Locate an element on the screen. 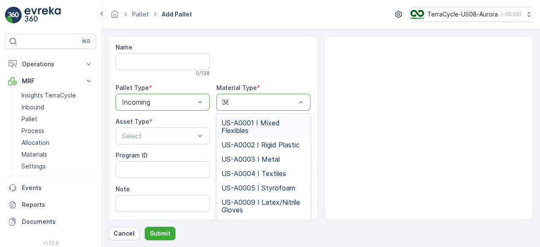 The width and height of the screenshot is (540, 247). p: Settings is located at coordinates (33, 166).